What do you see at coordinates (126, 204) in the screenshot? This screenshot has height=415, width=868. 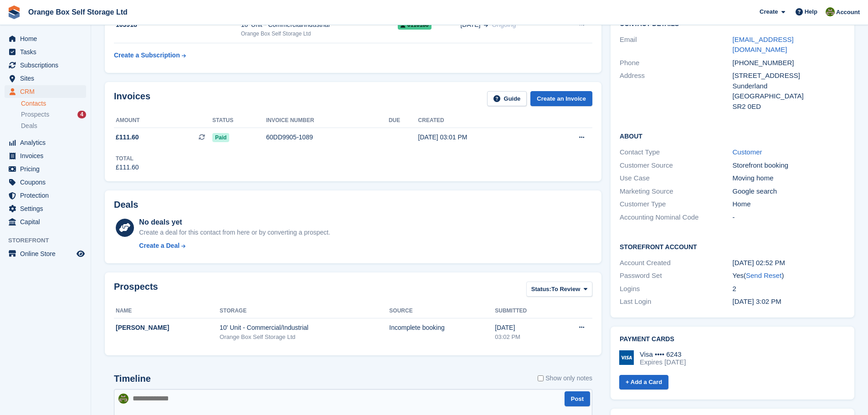 I see `h2: Deals` at bounding box center [126, 204].